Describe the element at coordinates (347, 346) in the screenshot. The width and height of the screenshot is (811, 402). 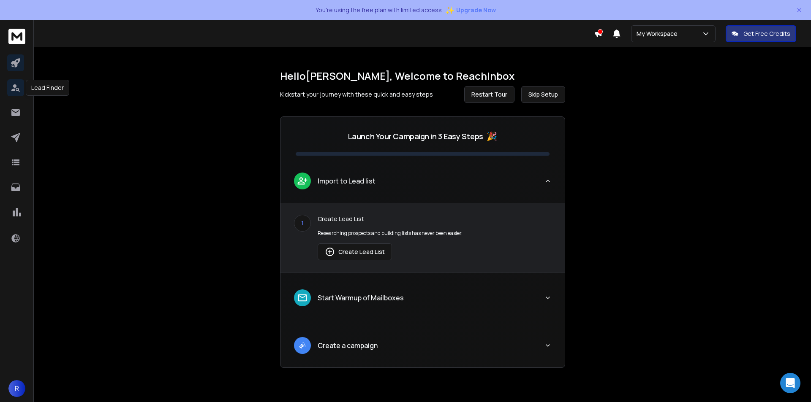
I see `p: Create a campaign` at that location.